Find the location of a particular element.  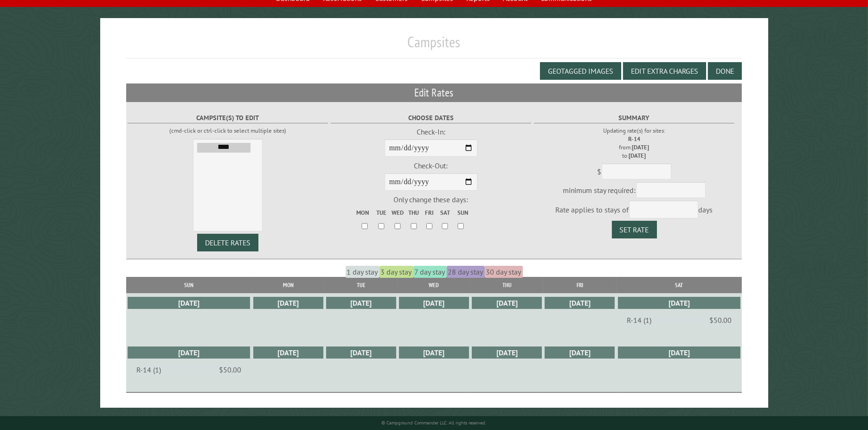

th: Wed is located at coordinates (434, 285).